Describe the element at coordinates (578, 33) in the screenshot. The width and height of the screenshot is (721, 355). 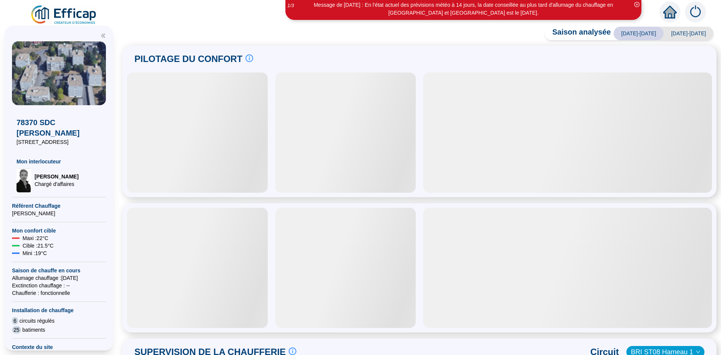
I see `span: Saison analysée` at that location.